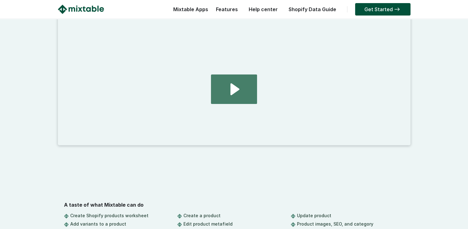 This screenshot has width=468, height=229. I want to click on a: Create Shopify products worksheet, so click(109, 215).